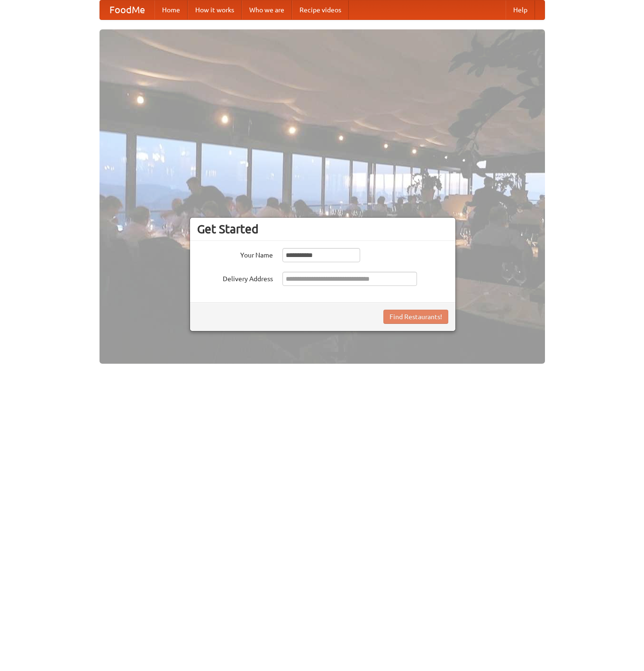 This screenshot has width=644, height=671. What do you see at coordinates (235, 277) in the screenshot?
I see `label: Delivery Address` at bounding box center [235, 277].